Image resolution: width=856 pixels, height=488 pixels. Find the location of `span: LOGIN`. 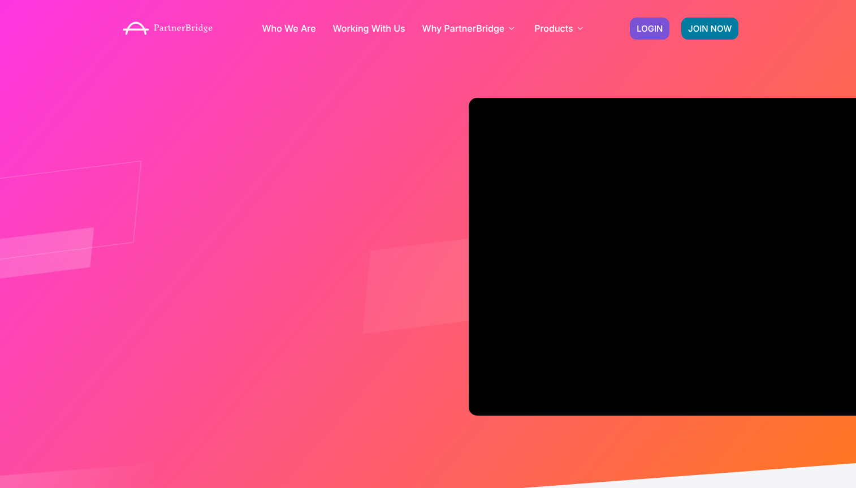

span: LOGIN is located at coordinates (650, 28).